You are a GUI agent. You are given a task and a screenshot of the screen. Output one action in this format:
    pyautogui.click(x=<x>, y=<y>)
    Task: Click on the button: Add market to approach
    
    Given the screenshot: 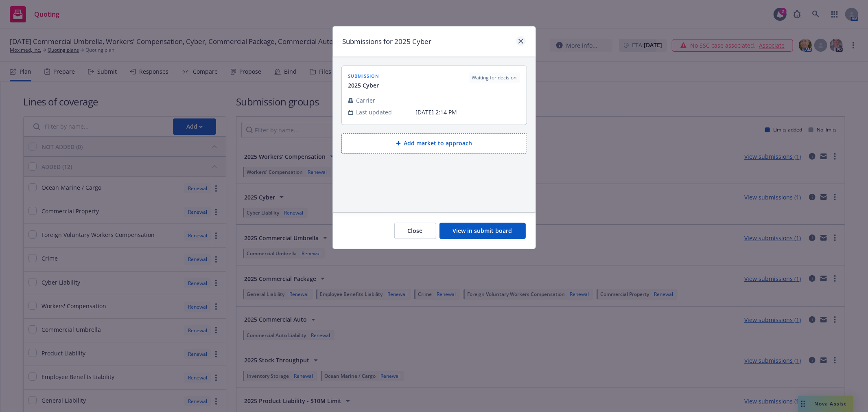 What is the action you would take?
    pyautogui.click(x=434, y=143)
    